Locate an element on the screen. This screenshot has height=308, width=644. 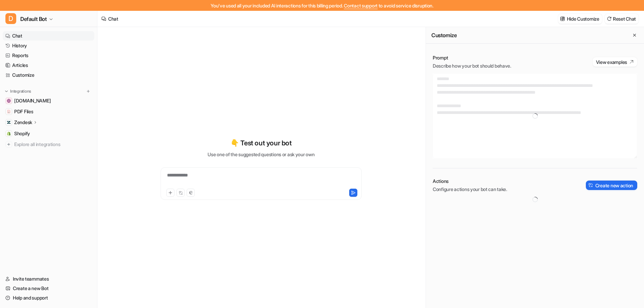
a: Create a new Bot is located at coordinates (48, 289).